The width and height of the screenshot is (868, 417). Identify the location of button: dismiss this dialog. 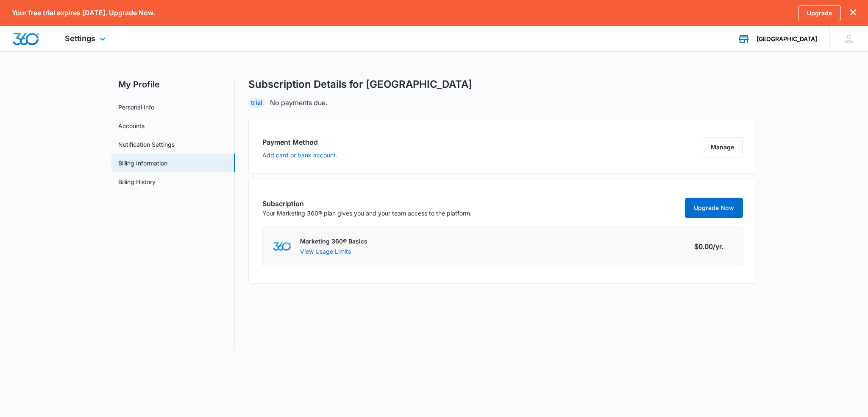
(853, 13).